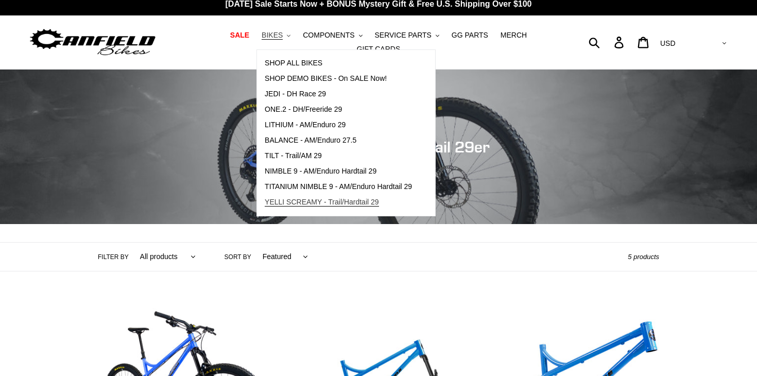  Describe the element at coordinates (320, 171) in the screenshot. I see `span: NIMBLE 9 - AM/Enduro Hardtail 29` at that location.